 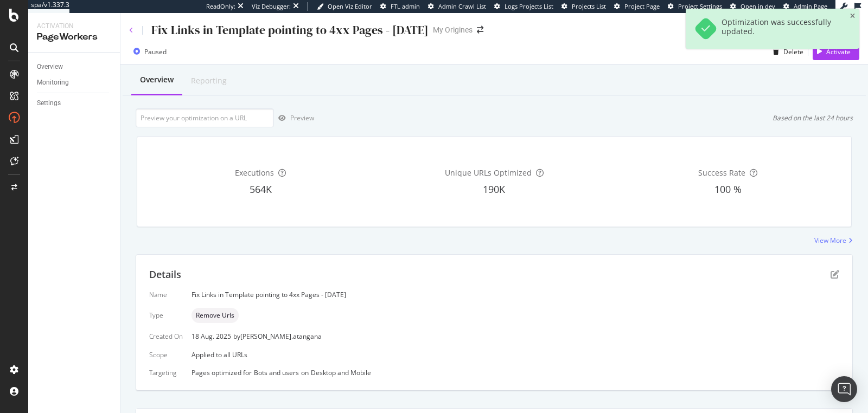 I want to click on div: ReadOnly:, so click(x=221, y=6).